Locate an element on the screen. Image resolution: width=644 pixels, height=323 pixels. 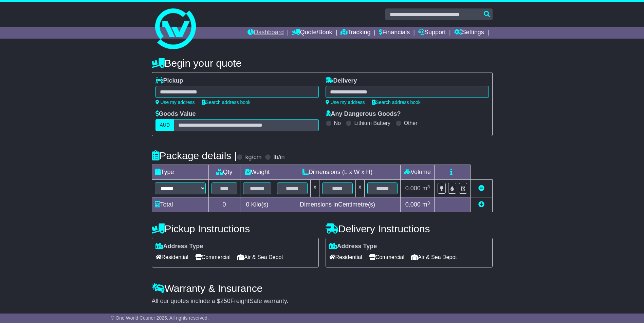
td: Weight is located at coordinates (257, 173).